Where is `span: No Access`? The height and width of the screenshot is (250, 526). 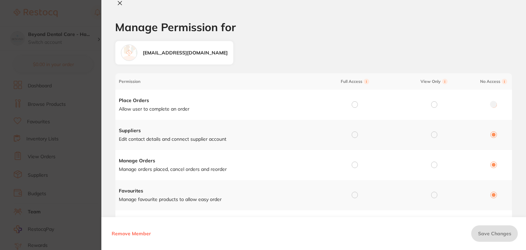
span: No Access is located at coordinates (494, 82).